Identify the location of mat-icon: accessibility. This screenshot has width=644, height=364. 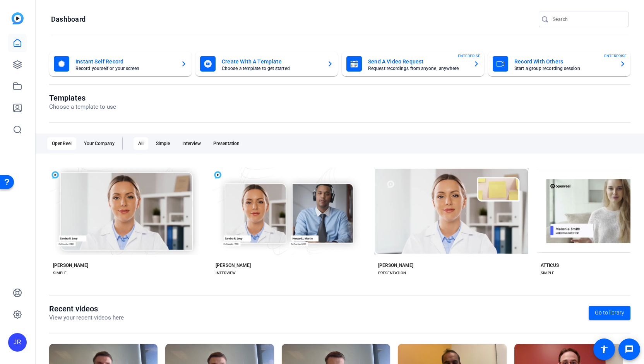
(604, 350).